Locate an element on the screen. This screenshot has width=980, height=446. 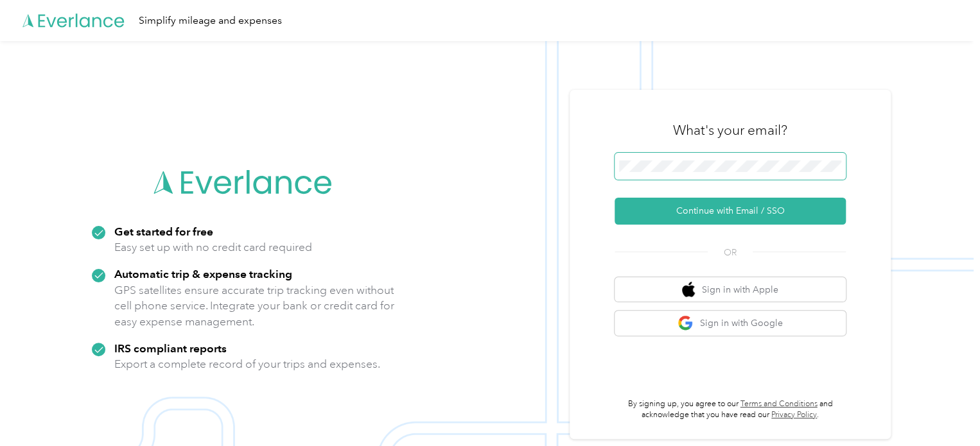
img: apple logo is located at coordinates (688, 289).